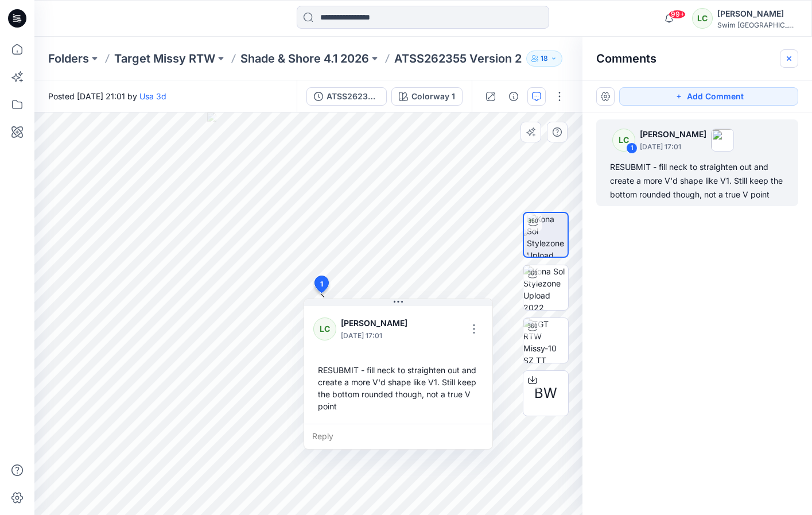 Image resolution: width=812 pixels, height=515 pixels. Describe the element at coordinates (544, 59) in the screenshot. I see `button: 18` at that location.